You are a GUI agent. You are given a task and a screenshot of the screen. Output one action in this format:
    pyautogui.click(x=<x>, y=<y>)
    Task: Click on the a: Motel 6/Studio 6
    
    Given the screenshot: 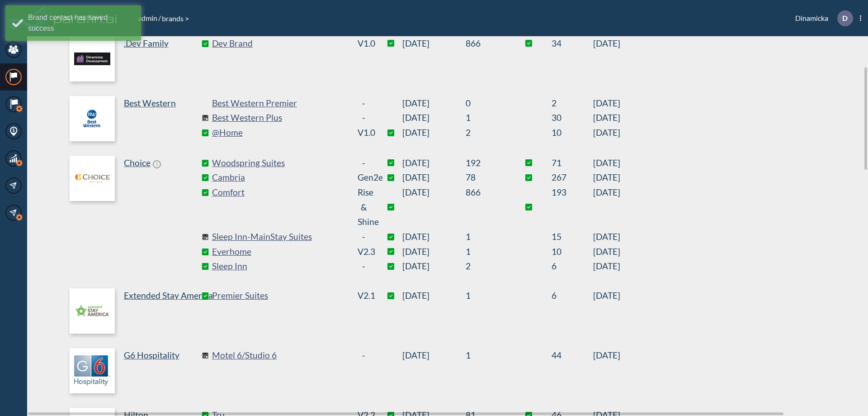 What is the action you would take?
    pyautogui.click(x=280, y=355)
    